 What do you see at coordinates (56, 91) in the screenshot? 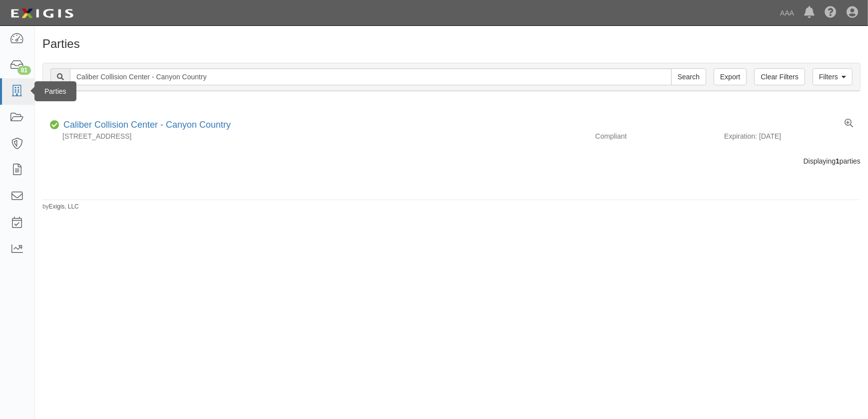
I see `div: Parties` at bounding box center [56, 91].